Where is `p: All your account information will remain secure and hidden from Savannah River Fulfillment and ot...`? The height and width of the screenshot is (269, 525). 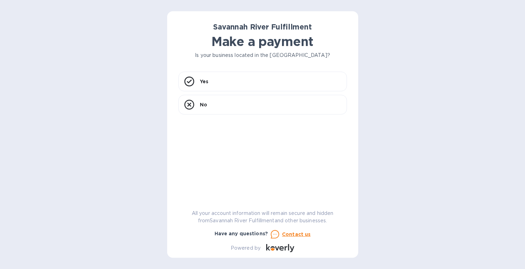
p: All your account information will remain secure and hidden from Savannah River Fulfillment and ot... is located at coordinates (263, 217).